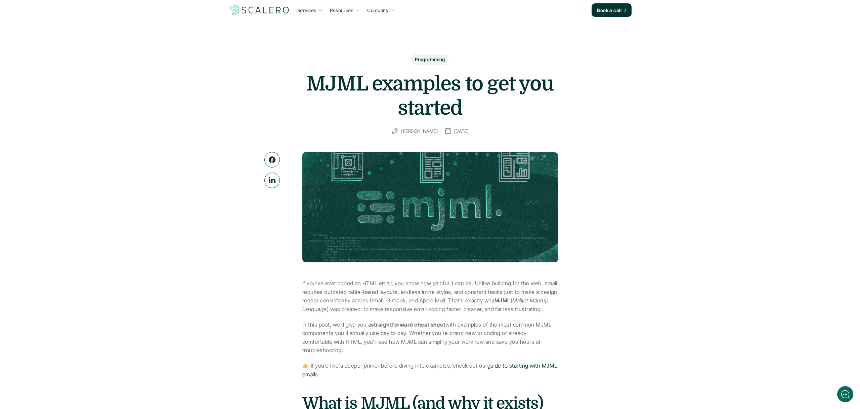 Image resolution: width=860 pixels, height=409 pixels. I want to click on h1: MJML examples to get you started, so click(430, 96).